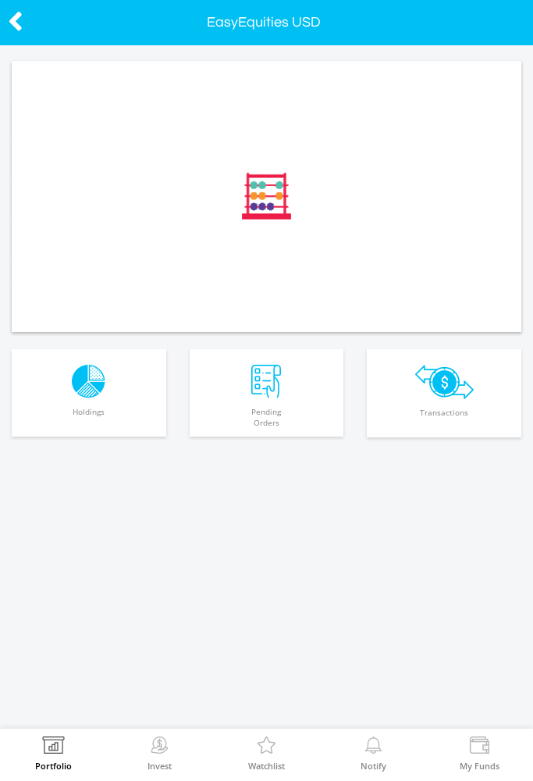  I want to click on img: pending_instructions-wht.png, so click(266, 381).